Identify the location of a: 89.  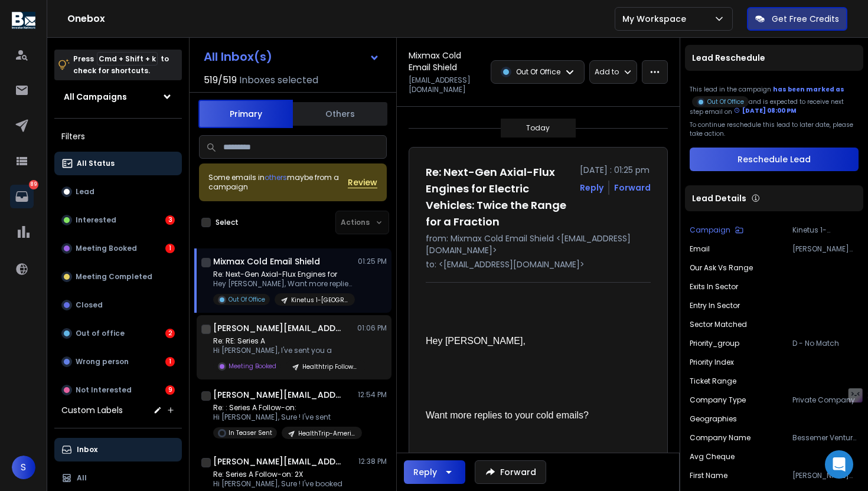
(22, 196).